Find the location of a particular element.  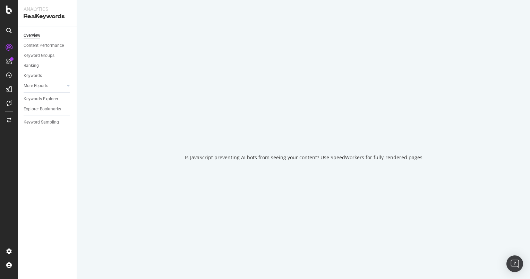

div: More Reports is located at coordinates (36, 86).